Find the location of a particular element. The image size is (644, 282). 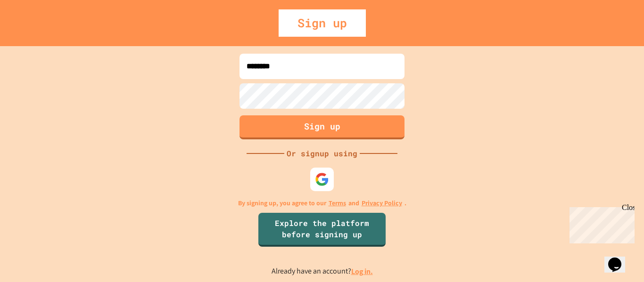

div: Chat with us now!Close is located at coordinates (35, 32).